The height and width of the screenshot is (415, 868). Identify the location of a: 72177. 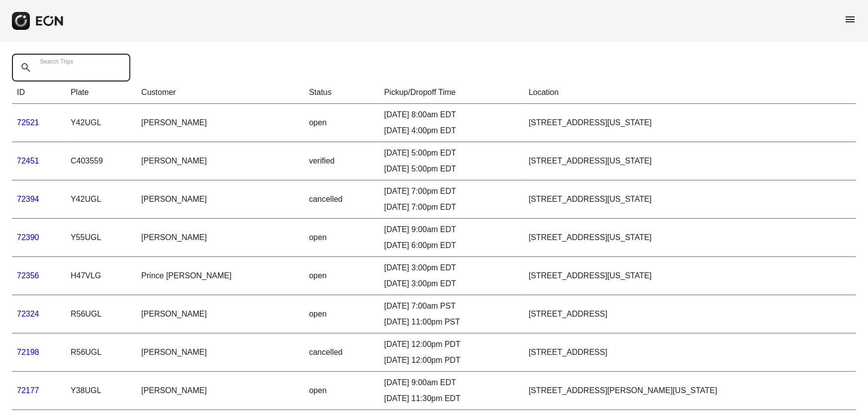
(28, 390).